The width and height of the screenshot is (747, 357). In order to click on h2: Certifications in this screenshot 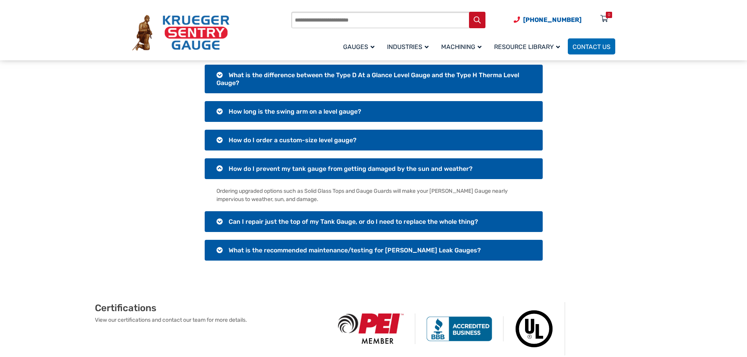, I will do `click(211, 308)`.